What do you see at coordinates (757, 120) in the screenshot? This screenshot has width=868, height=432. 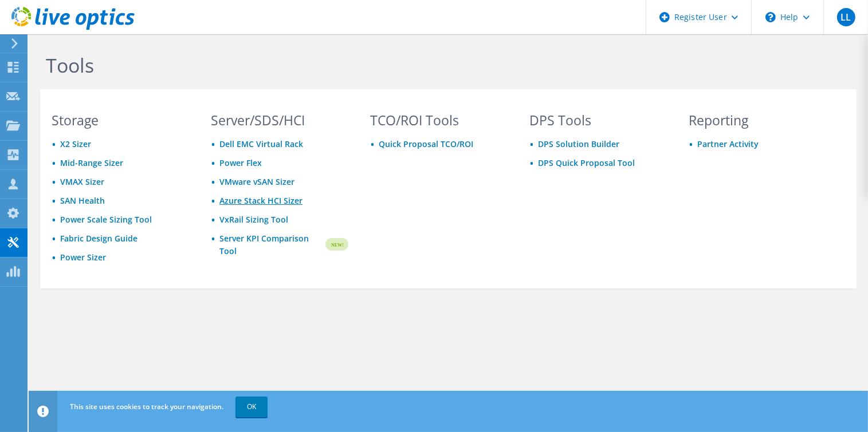 I see `h3: Reporting` at bounding box center [757, 120].